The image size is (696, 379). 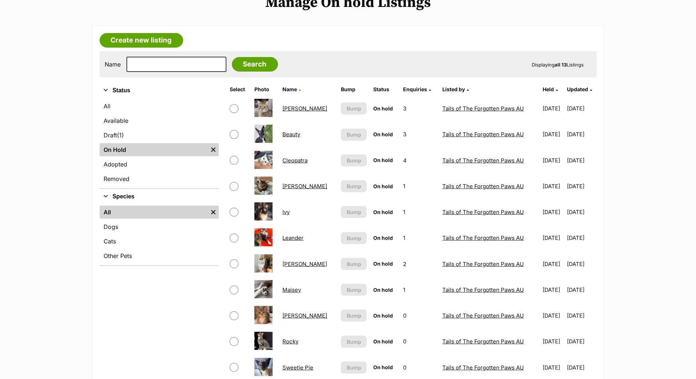 What do you see at coordinates (561, 65) in the screenshot?
I see `strong: all 13` at bounding box center [561, 65].